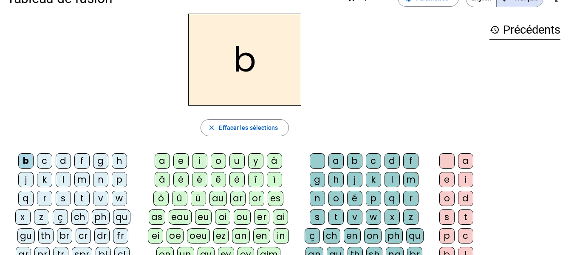 The height and width of the screenshot is (255, 574). I want to click on div: ph, so click(394, 236).